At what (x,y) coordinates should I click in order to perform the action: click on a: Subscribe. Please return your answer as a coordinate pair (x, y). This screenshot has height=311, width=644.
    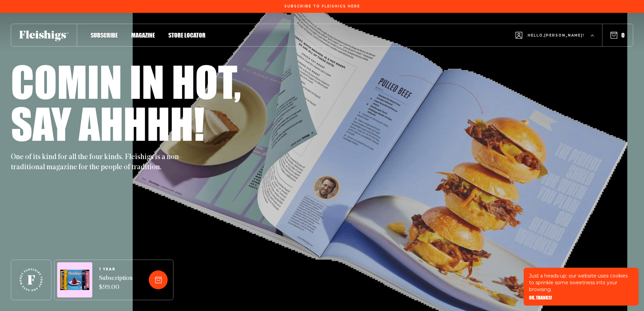
    Looking at the image, I should click on (104, 35).